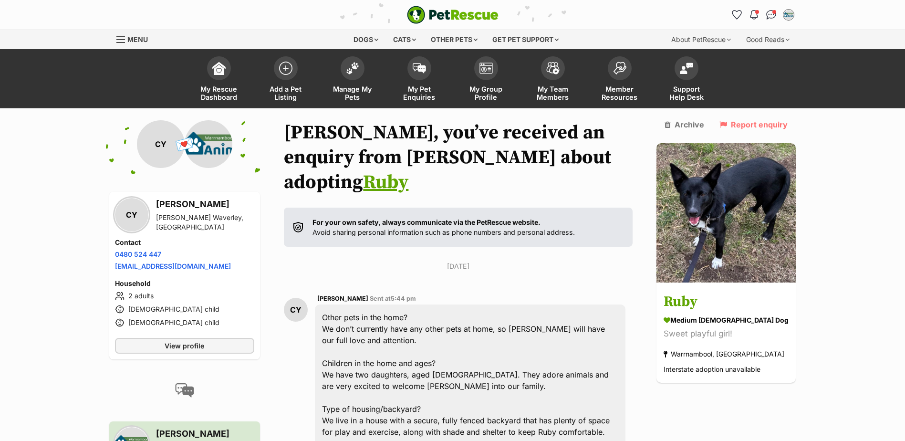  What do you see at coordinates (353, 68) in the screenshot?
I see `img: manage-my-pets-icon-02211641906a0b7f246fdf0571729dbe1e7629f14944591b6c1af311fb30b64b.svg` at bounding box center [353, 68].